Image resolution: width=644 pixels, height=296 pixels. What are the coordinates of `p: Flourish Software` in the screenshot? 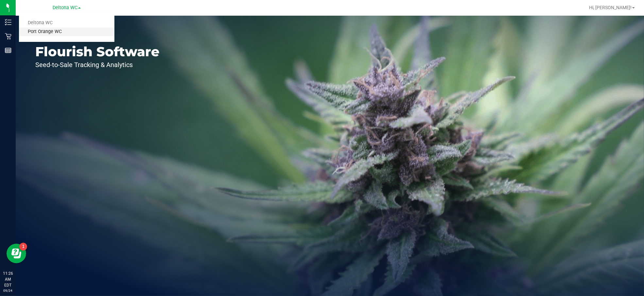 It's located at (97, 51).